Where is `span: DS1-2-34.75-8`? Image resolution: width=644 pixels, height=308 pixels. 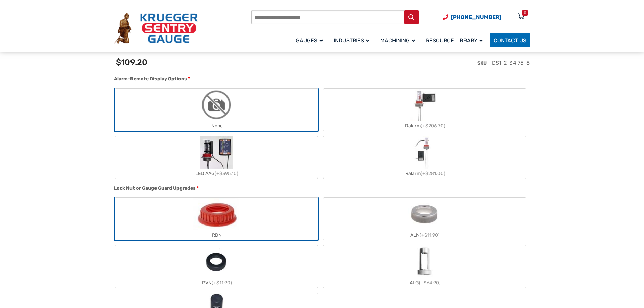
span: DS1-2-34.75-8 is located at coordinates (511, 63).